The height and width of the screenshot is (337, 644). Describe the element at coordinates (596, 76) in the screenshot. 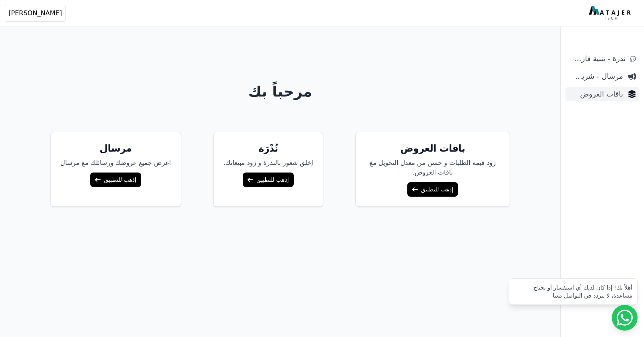

I see `span: مرسال - شريط دعاية` at that location.